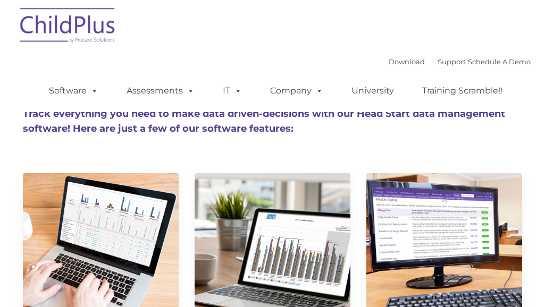 The height and width of the screenshot is (307, 545). What do you see at coordinates (297, 91) in the screenshot?
I see `a: Company` at bounding box center [297, 91].